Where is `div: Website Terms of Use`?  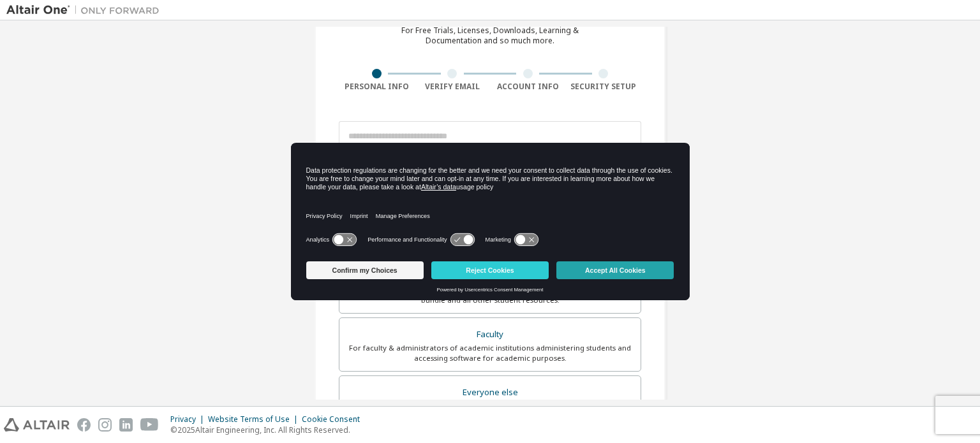 div: Website Terms of Use is located at coordinates (255, 420).